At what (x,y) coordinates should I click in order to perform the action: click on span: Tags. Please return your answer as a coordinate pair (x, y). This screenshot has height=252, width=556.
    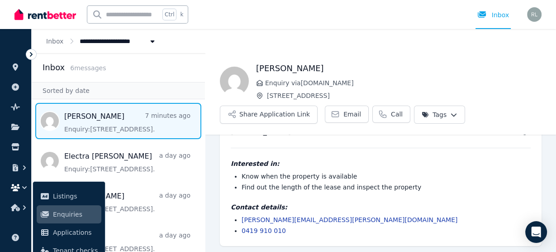
    Looking at the image, I should click on (434, 115).